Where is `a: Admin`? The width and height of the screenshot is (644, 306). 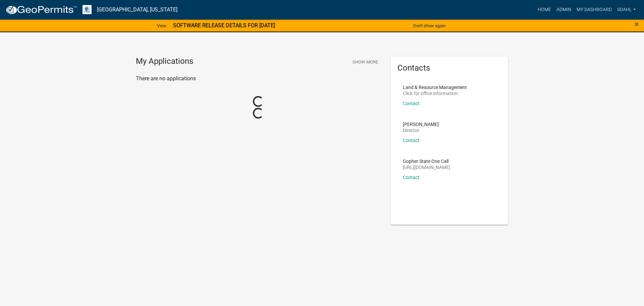 a: Admin is located at coordinates (564, 10).